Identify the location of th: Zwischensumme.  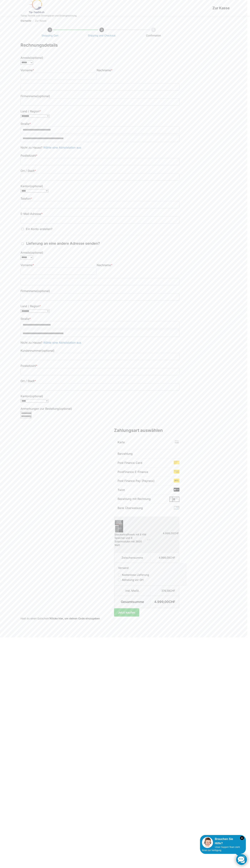
(132, 558).